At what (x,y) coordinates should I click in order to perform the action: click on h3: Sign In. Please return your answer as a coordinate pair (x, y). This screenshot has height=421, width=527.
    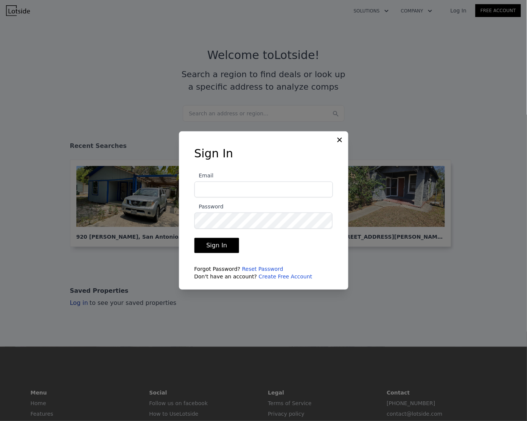
    Looking at the image, I should click on (263, 153).